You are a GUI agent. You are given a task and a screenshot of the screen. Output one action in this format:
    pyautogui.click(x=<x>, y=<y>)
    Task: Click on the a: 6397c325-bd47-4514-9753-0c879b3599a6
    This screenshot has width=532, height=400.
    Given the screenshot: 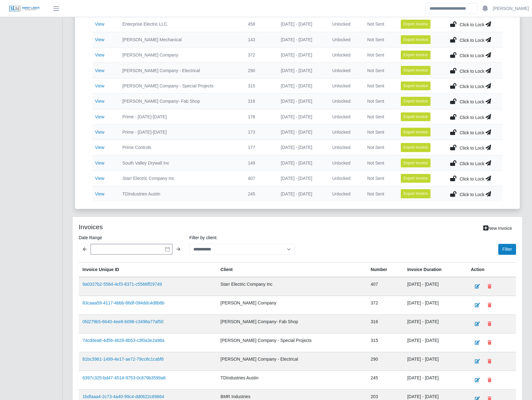 What is the action you would take?
    pyautogui.click(x=124, y=378)
    